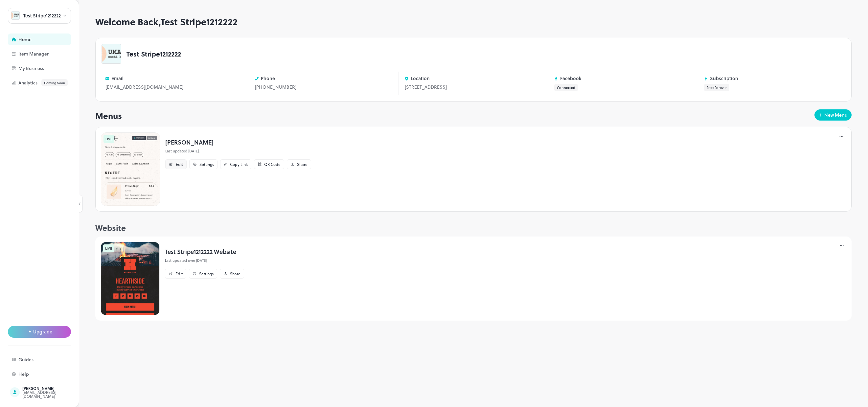  Describe the element at coordinates (204, 252) in the screenshot. I see `p: Test Stripe1212222 Website` at that location.